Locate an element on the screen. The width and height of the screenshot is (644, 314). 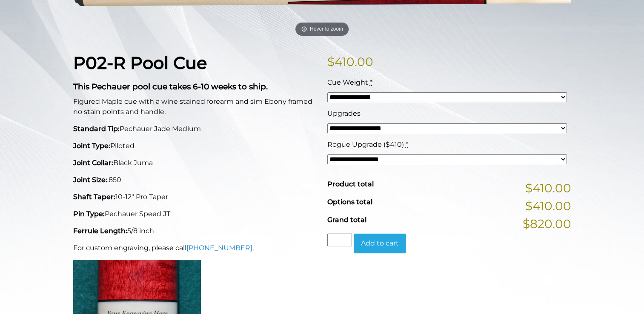
strong: Shaft Taper: is located at coordinates (94, 197).